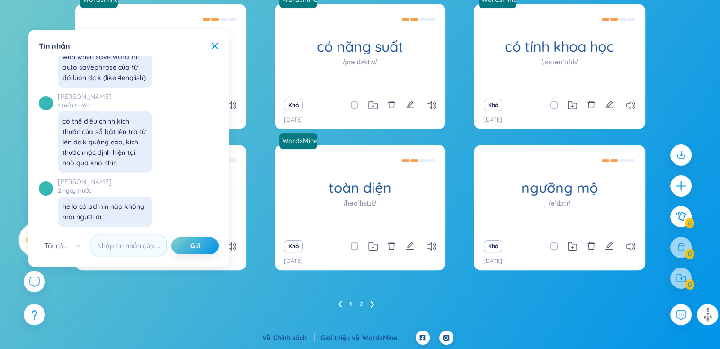  What do you see at coordinates (74, 190) in the screenshot?
I see `font: 2 ngày trước` at bounding box center [74, 190].